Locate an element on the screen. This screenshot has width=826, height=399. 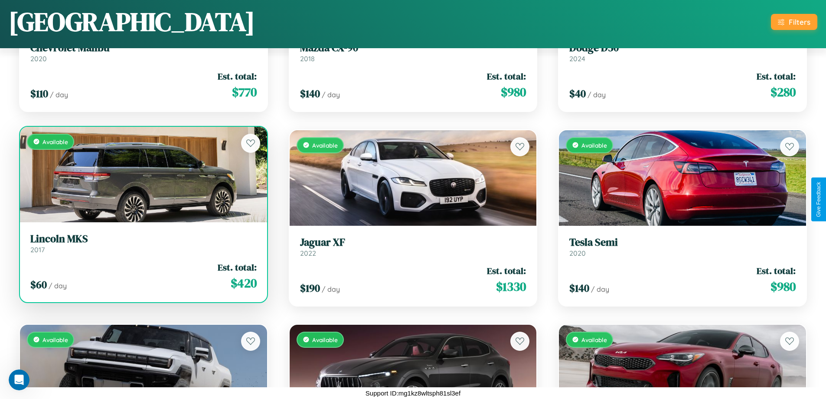
span: $ 60 is located at coordinates (39, 284).